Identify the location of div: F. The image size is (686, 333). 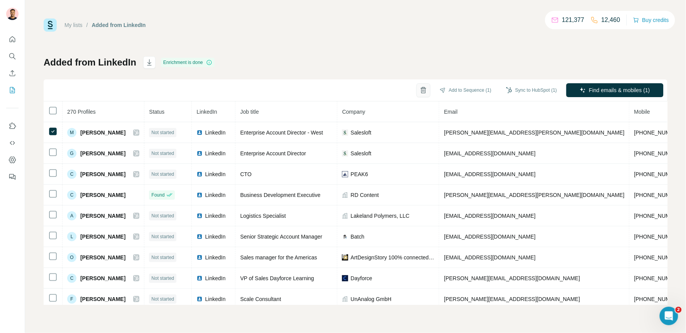
(72, 299).